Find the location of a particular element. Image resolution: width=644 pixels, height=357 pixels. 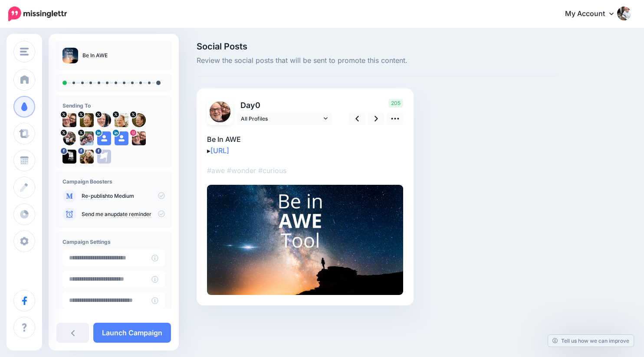

img: xq-f9NJW-14608.jpg is located at coordinates (87, 121).